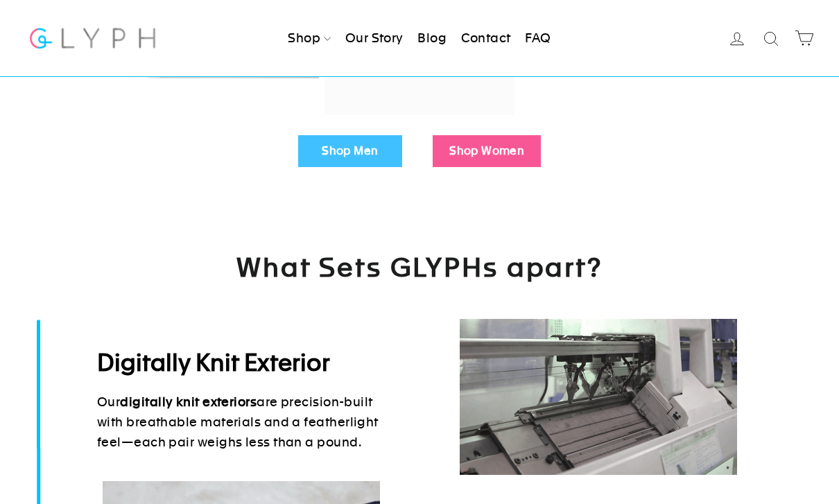 This screenshot has width=839, height=504. What do you see at coordinates (537, 38) in the screenshot?
I see `a: FAQ` at bounding box center [537, 38].